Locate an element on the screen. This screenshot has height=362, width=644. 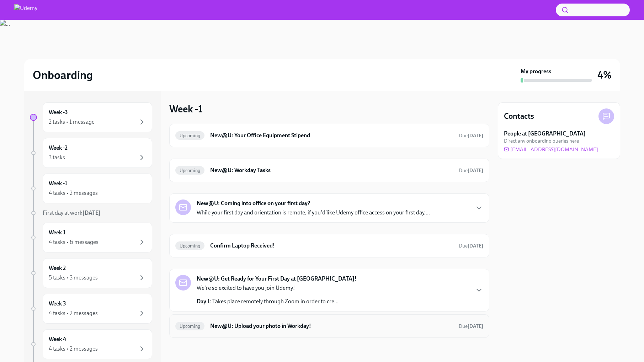
a: Week 34 tasks • 2 messages is located at coordinates (91, 309).